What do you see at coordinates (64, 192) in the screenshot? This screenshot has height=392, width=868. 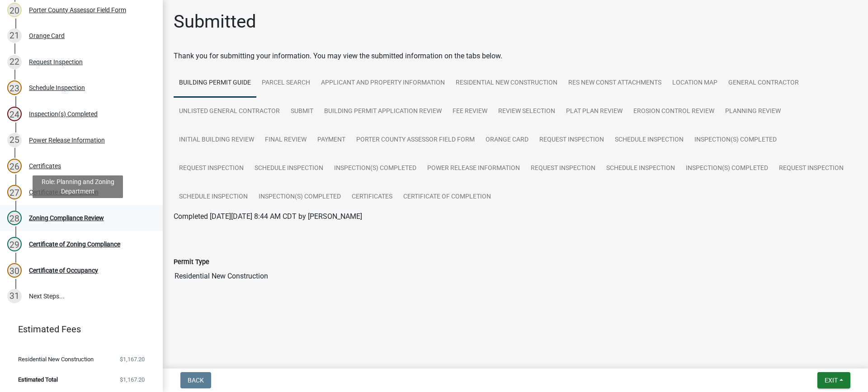 I see `div: Certificate of Completion` at bounding box center [64, 192].